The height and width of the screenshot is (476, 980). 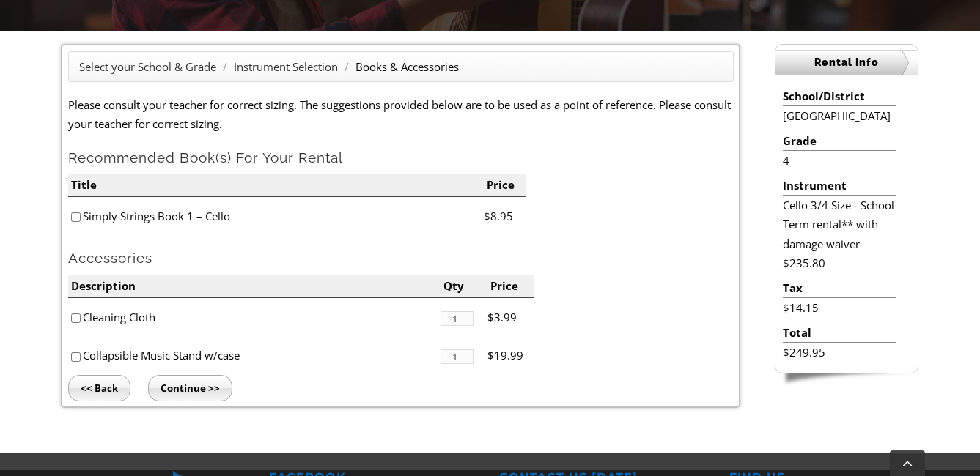 What do you see at coordinates (255, 317) in the screenshot?
I see `li: Cleaning Cloth` at bounding box center [255, 317].